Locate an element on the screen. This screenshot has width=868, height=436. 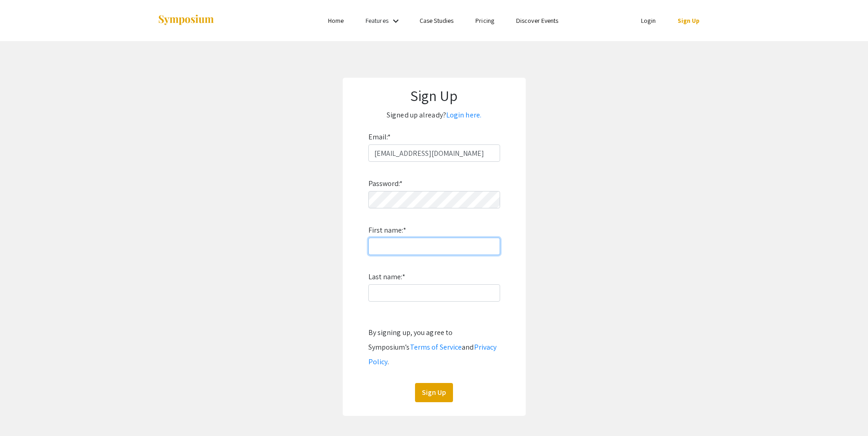
a: Terms of Service is located at coordinates (436, 347).